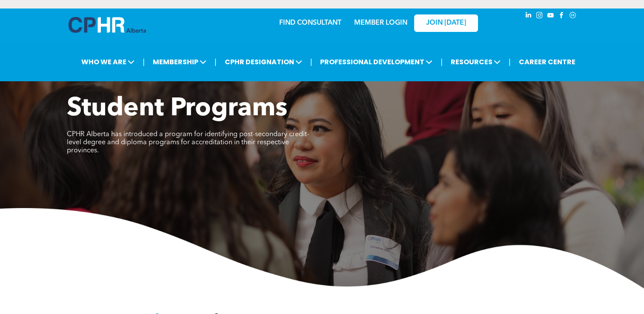 Image resolution: width=644 pixels, height=314 pixels. What do you see at coordinates (380, 23) in the screenshot?
I see `a: MEMBER LOGIN` at bounding box center [380, 23].